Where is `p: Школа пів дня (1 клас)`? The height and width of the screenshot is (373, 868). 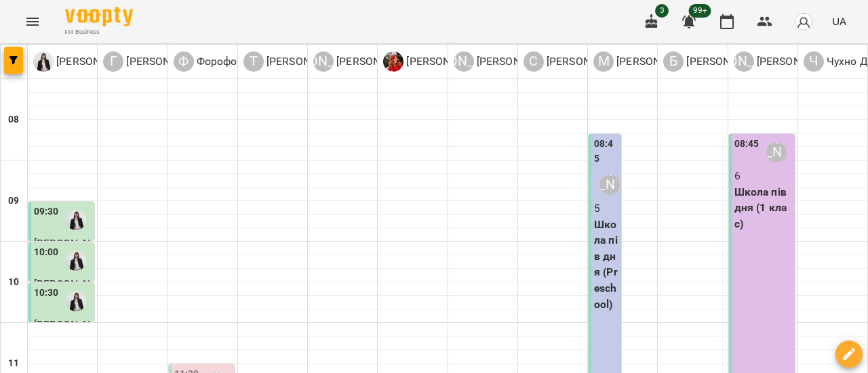 p: Школа пів дня (1 клас) is located at coordinates (763, 208).